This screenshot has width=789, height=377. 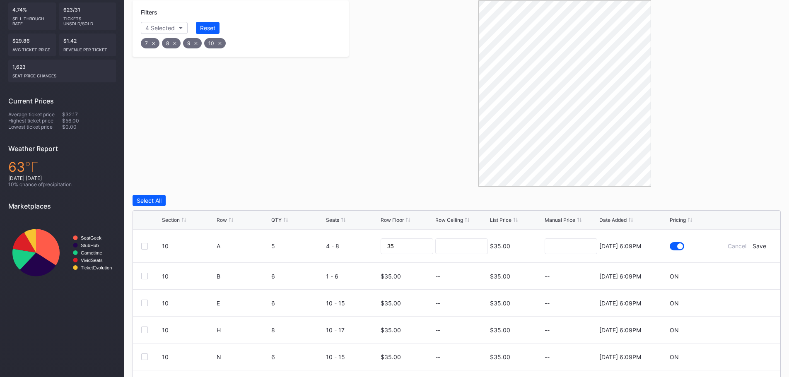 I want to click on div: $32.17, so click(x=89, y=114).